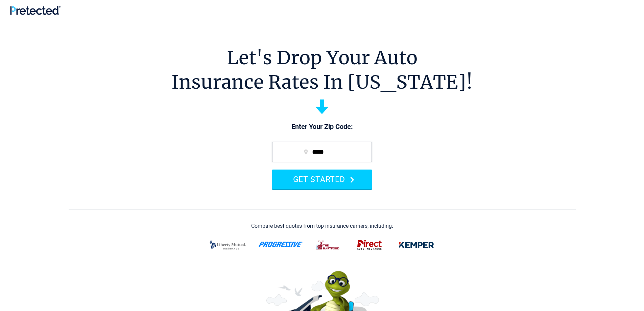 Image resolution: width=644 pixels, height=311 pixels. Describe the element at coordinates (322, 226) in the screenshot. I see `div: Compare best quotes from top insurance carriers, including:` at that location.